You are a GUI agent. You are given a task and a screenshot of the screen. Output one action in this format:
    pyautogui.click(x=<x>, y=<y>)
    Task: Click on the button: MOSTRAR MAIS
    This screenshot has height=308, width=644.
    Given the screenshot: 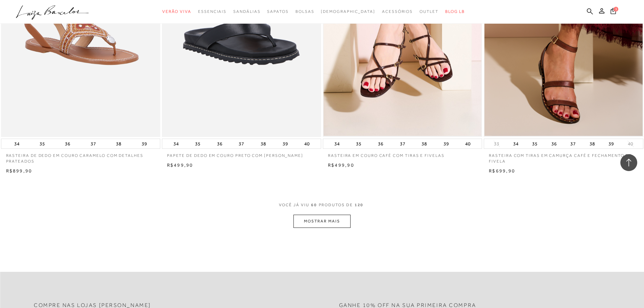 What is the action you would take?
    pyautogui.click(x=322, y=221)
    